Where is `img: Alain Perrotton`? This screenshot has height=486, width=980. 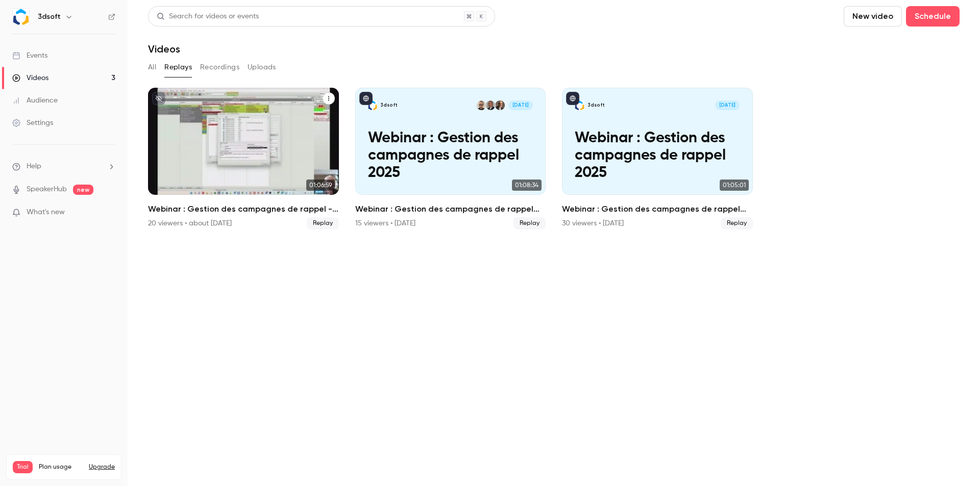
img: Alain Perrotton is located at coordinates (500, 105).